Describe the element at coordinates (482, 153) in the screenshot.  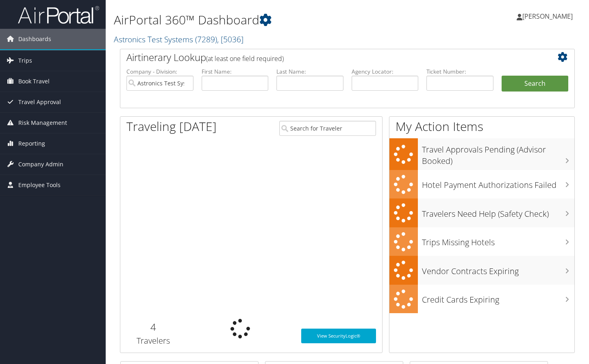
I see `a: Travel Approvals Pending (Advisor Booked)` at that location.